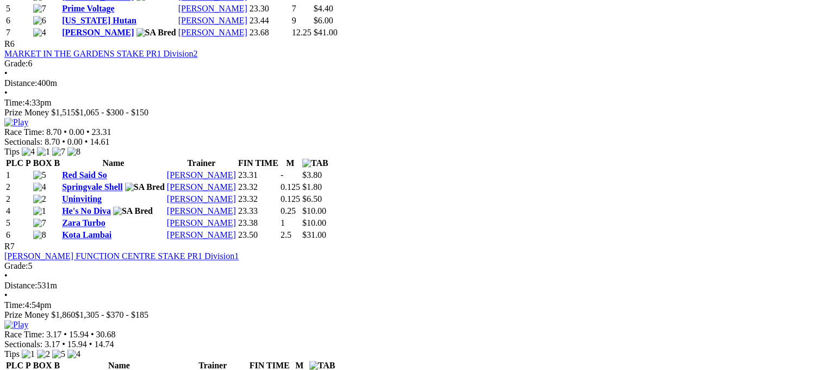  What do you see at coordinates (258, 211) in the screenshot?
I see `td: 23.33` at bounding box center [258, 211].